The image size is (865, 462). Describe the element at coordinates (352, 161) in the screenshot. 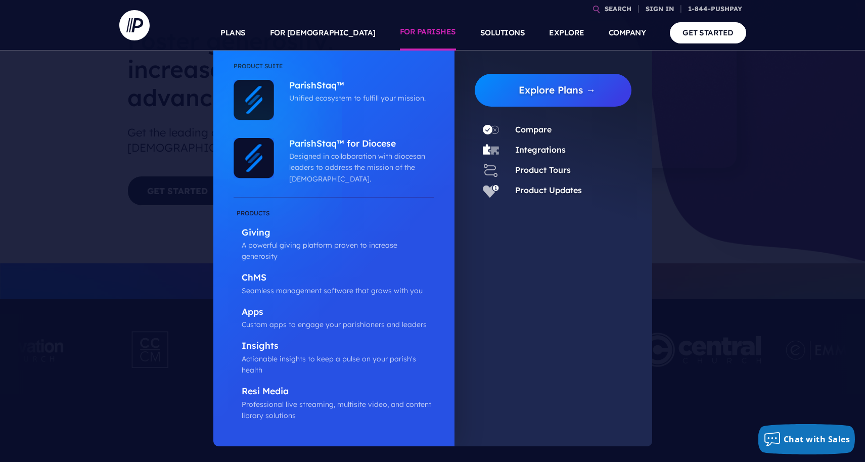

I see `a: ParishStaq™ for Diocese Designed in collaboration with diocesan leaders to address the mission of...` at that location.